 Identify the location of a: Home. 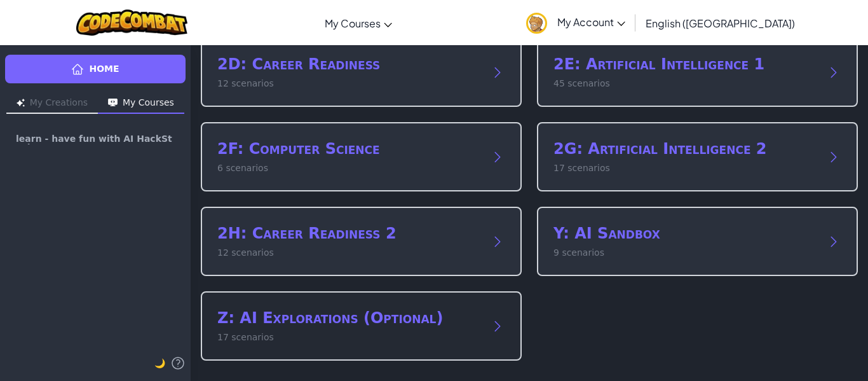
(95, 69).